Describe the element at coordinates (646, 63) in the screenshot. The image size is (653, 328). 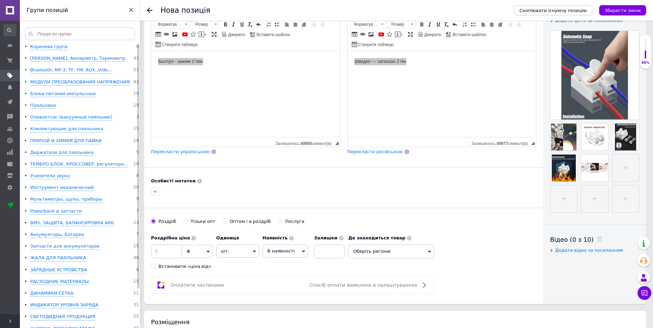
I see `div: 40%` at that location.